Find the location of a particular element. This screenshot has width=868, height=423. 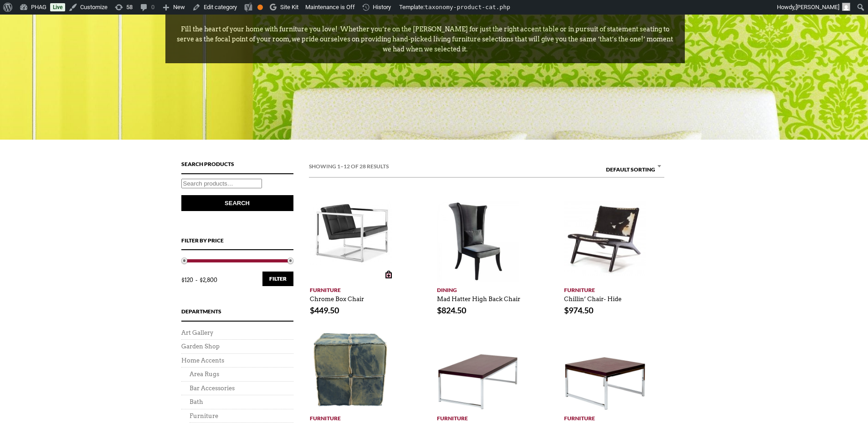

bdi: 449.50 is located at coordinates (325, 311).